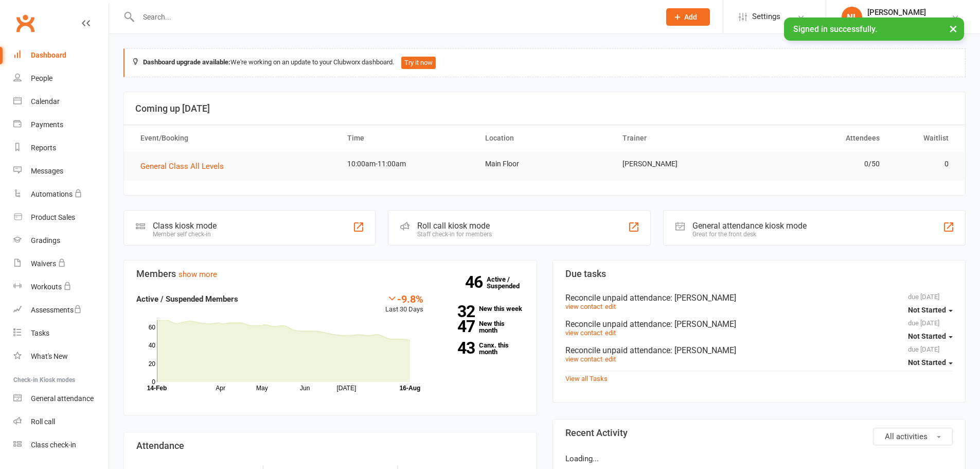  What do you see at coordinates (688, 17) in the screenshot?
I see `button: Add` at bounding box center [688, 17].